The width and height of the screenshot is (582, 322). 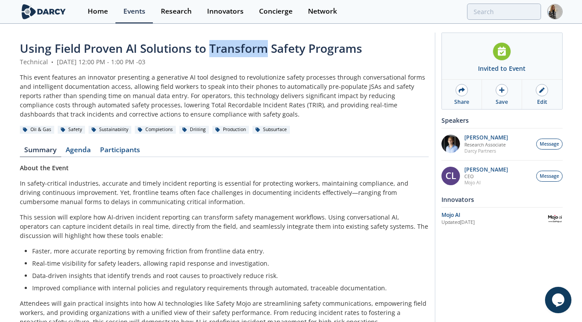 I want to click on div: CL, so click(x=450, y=176).